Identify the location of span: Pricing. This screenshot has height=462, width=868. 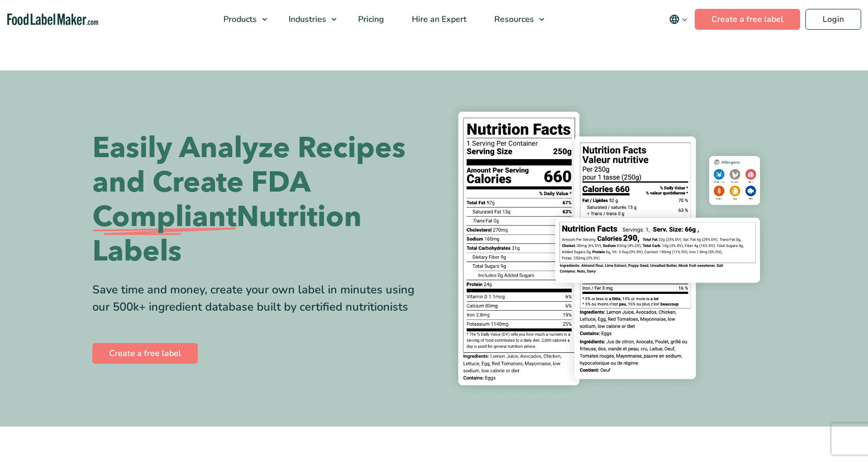
(370, 19).